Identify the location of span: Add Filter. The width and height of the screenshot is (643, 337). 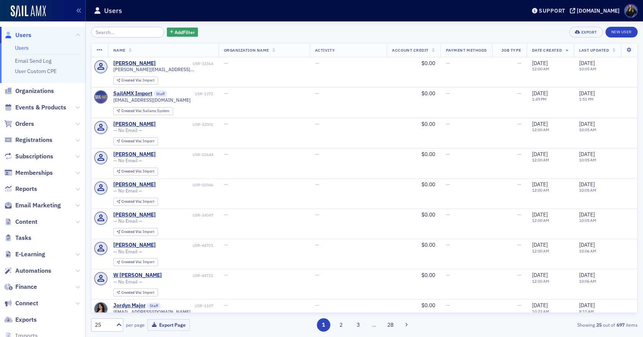
(185, 32).